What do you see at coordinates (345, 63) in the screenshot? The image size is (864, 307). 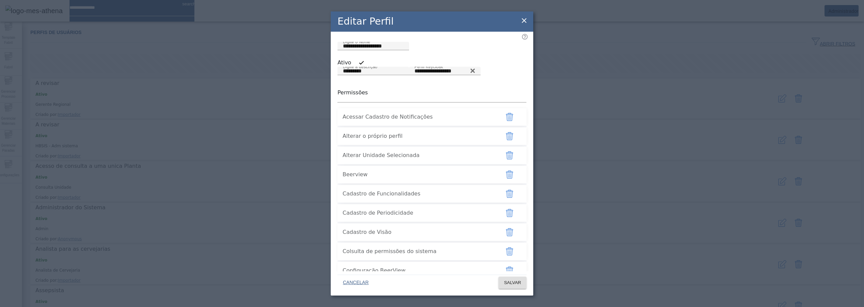 I see `label: Ativo` at bounding box center [345, 63].